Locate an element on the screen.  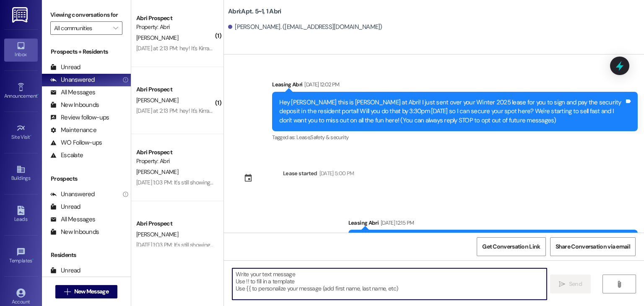
button: New Message is located at coordinates (86, 291).